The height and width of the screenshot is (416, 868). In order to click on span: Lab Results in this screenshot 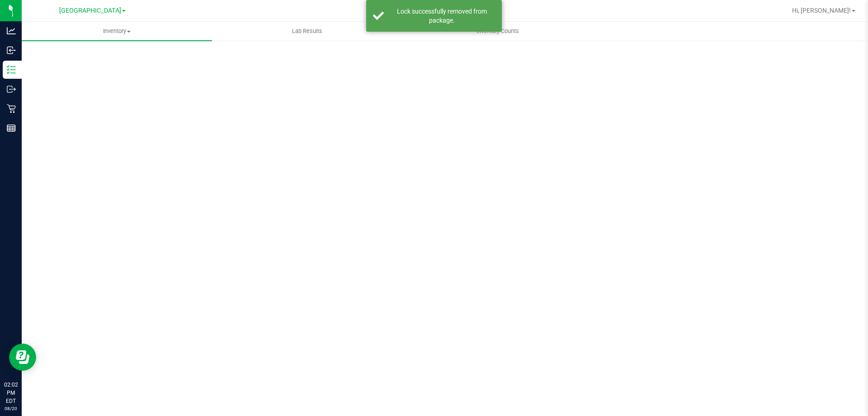, I will do `click(307, 31)`.